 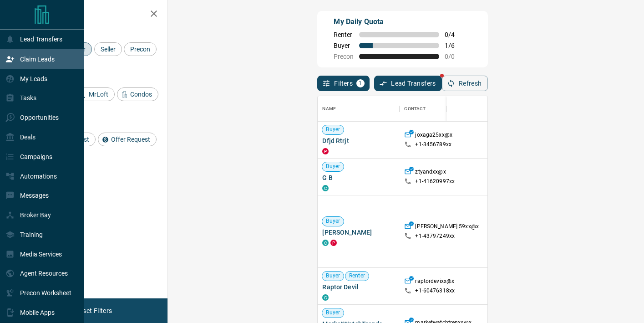 I want to click on p: ztyandxx@x, so click(x=430, y=172).